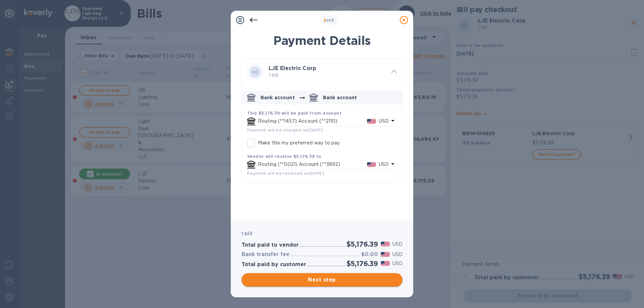  What do you see at coordinates (322, 280) in the screenshot?
I see `button: Next step` at bounding box center [322, 280].